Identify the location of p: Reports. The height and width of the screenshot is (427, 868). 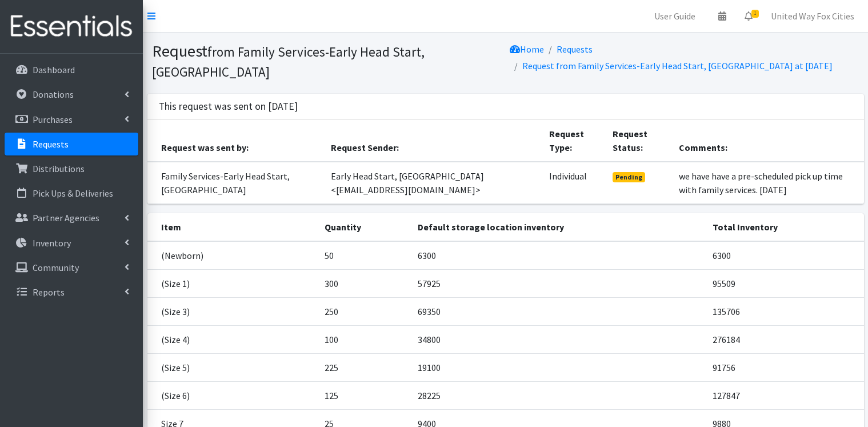
(49, 292).